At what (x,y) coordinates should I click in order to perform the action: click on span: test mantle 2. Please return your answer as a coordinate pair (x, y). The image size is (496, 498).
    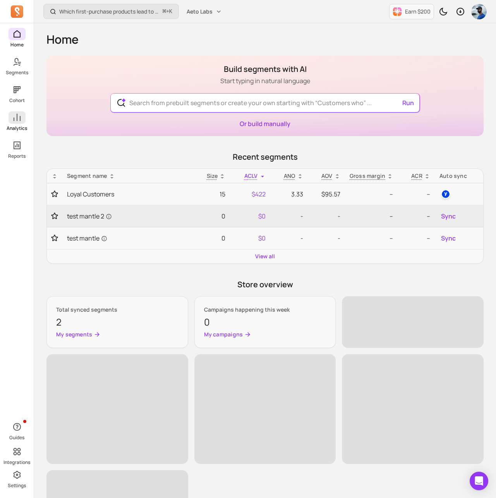
    Looking at the image, I should click on (89, 216).